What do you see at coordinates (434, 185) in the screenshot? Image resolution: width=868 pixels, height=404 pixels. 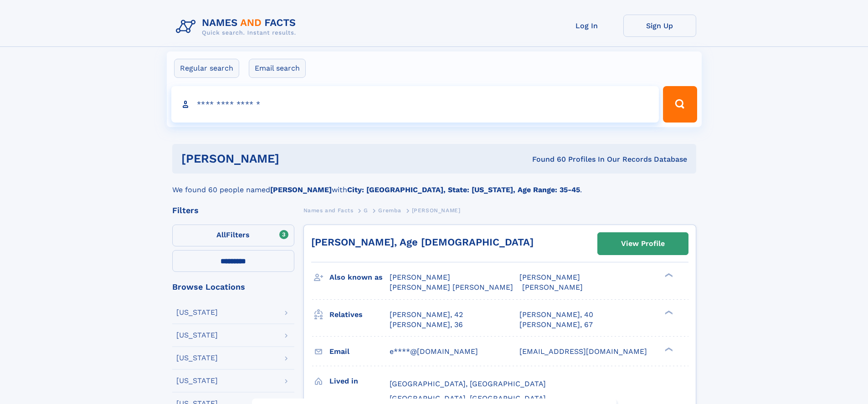 I see `div: We found 60 people named with .` at bounding box center [434, 185].